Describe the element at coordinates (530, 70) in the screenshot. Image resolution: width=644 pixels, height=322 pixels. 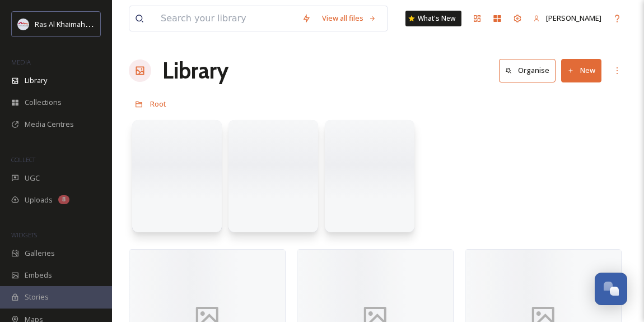
I see `a: Organise` at that location.